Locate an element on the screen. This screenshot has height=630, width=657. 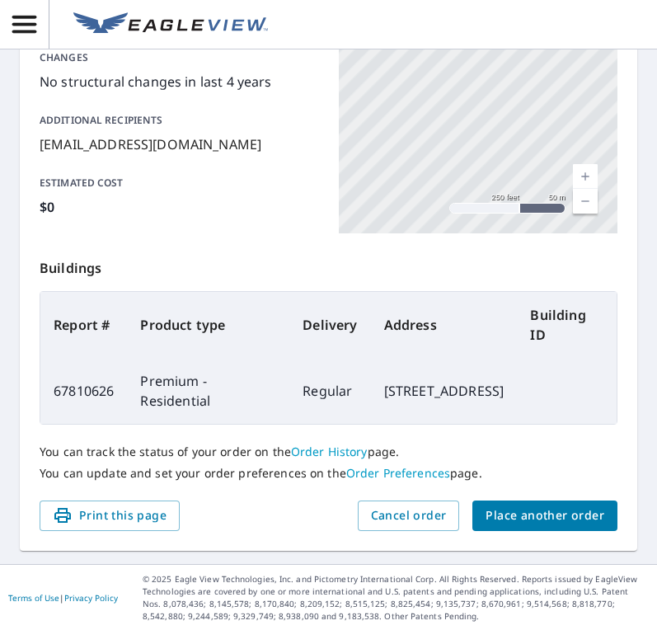
button: Print this page is located at coordinates (110, 515).